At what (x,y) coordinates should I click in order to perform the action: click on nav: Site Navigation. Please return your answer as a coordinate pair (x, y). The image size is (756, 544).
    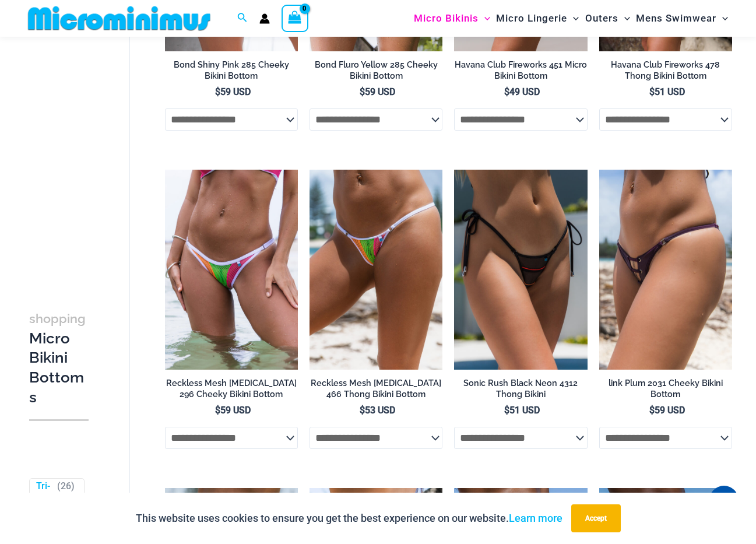
    Looking at the image, I should click on (571, 18).